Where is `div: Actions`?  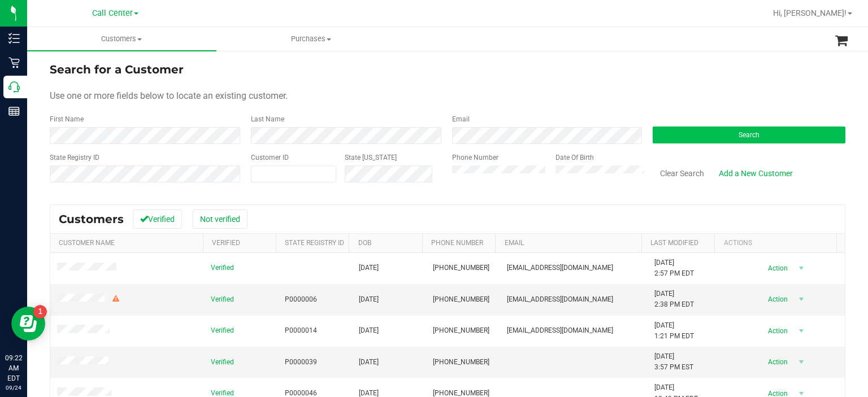
div: Actions is located at coordinates (779, 242).